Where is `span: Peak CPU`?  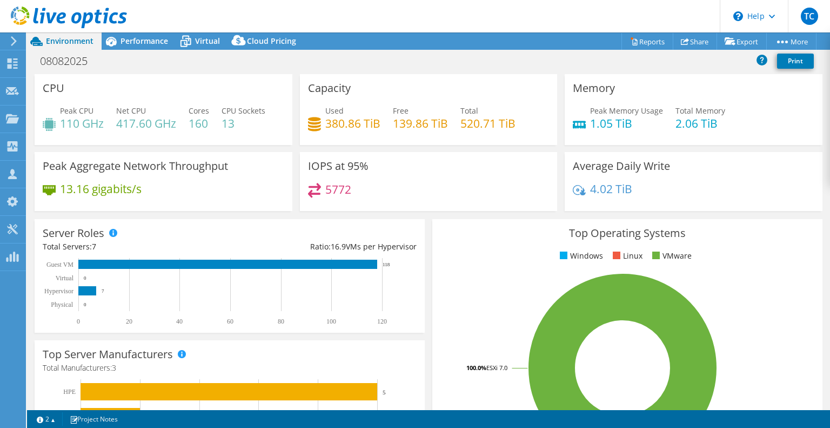 span: Peak CPU is located at coordinates (77, 110).